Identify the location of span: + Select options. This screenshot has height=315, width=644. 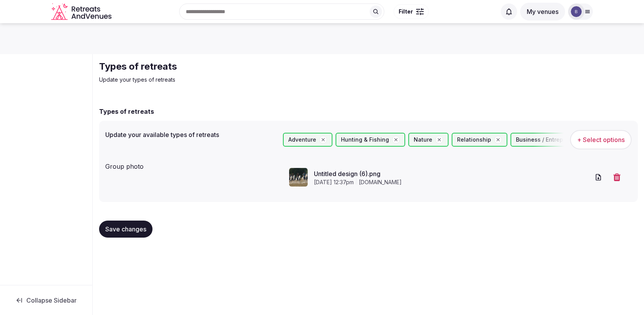
(600, 140).